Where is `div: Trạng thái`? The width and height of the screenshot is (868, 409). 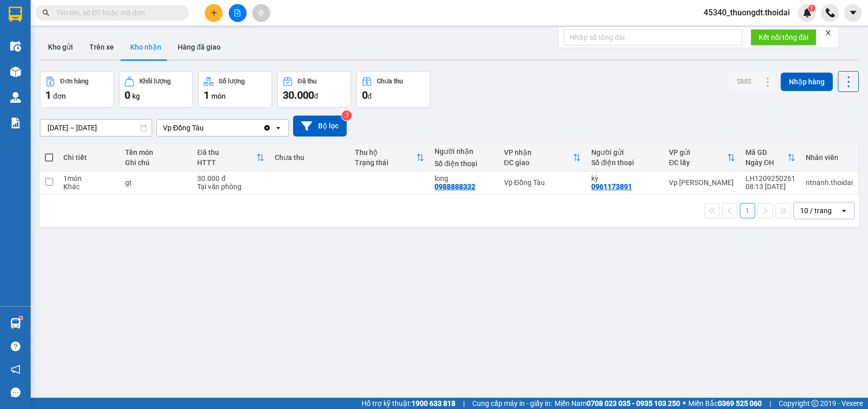
div: Trạng thái is located at coordinates (385, 163).